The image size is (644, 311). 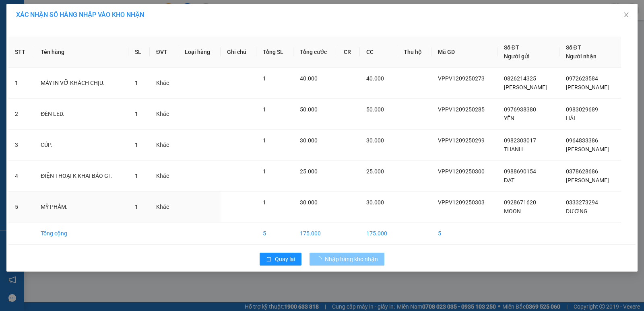 What do you see at coordinates (513, 149) in the screenshot?
I see `span: THANH` at bounding box center [513, 149].